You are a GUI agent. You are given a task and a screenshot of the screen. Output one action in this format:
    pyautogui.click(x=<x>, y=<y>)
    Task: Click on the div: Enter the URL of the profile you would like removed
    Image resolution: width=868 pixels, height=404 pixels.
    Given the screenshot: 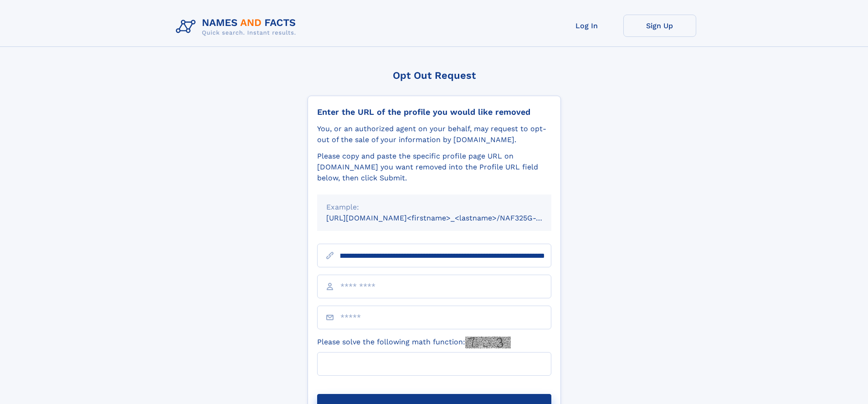 What is the action you would take?
    pyautogui.click(x=434, y=112)
    